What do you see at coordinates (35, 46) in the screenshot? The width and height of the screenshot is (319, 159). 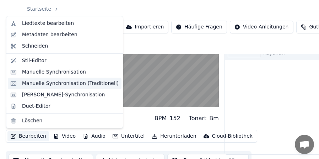 I see `div: Schneiden` at bounding box center [35, 46].